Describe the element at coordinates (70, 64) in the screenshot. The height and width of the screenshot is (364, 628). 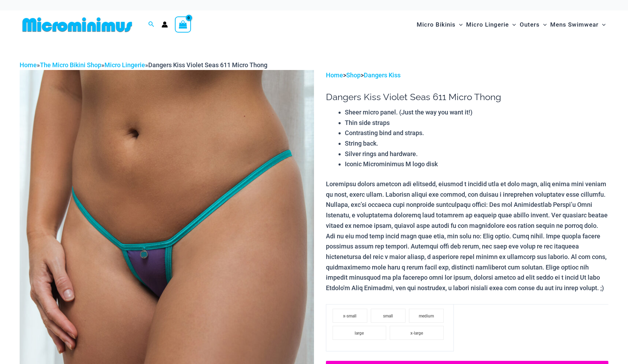
I see `a: The Micro Bikini Shop` at that location.